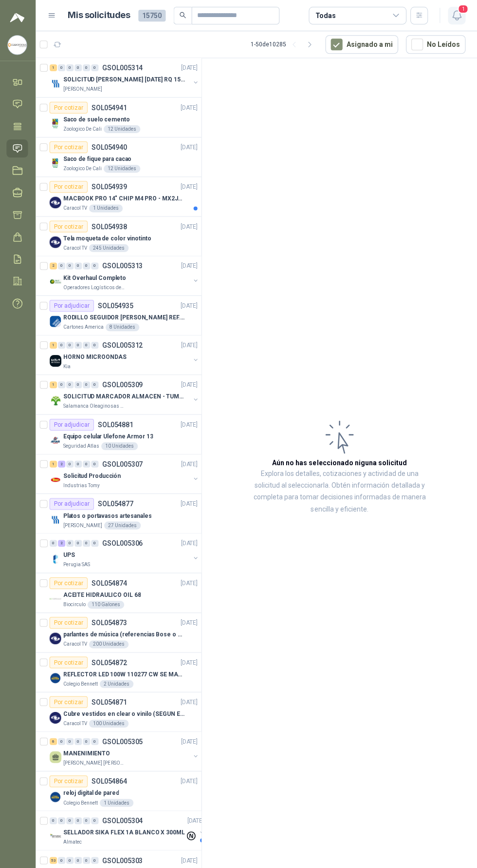  I want to click on p: SOL054940, so click(110, 147).